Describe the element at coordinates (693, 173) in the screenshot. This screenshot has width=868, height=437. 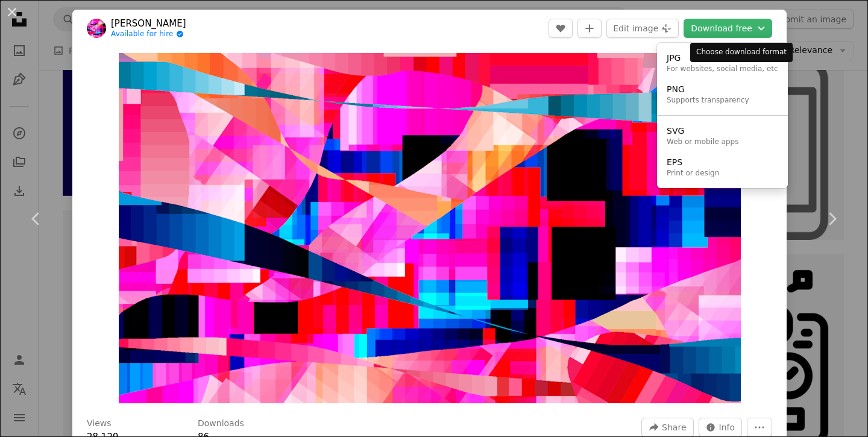
I see `div: Print or design` at that location.